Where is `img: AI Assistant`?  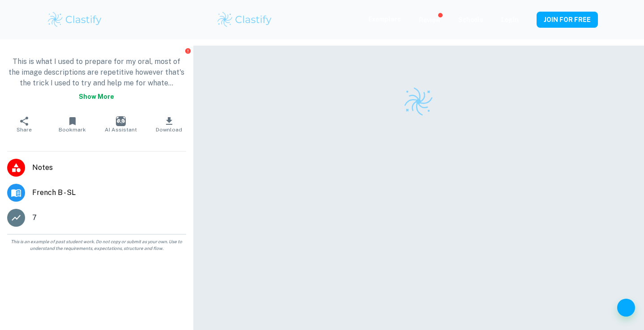
img: AI Assistant is located at coordinates (121, 121).